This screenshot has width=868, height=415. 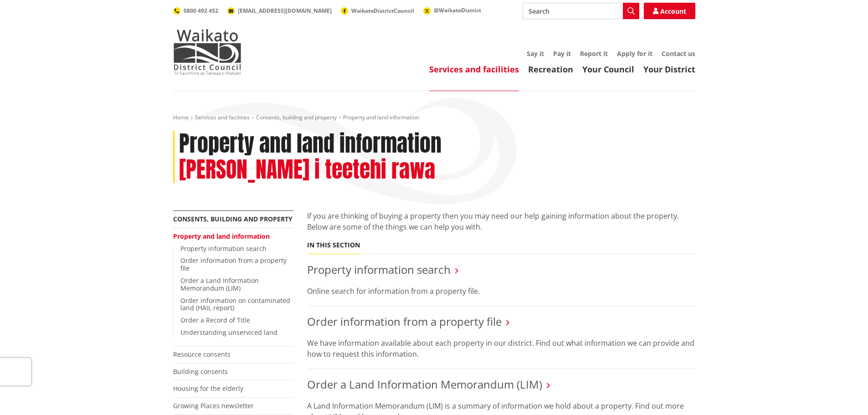 I want to click on a: 0800 492 452, so click(x=195, y=11).